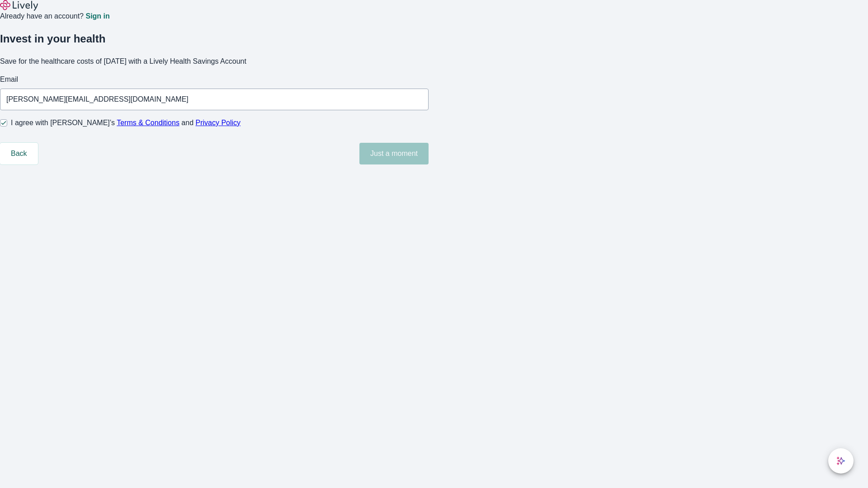  I want to click on a: Sign in, so click(97, 16).